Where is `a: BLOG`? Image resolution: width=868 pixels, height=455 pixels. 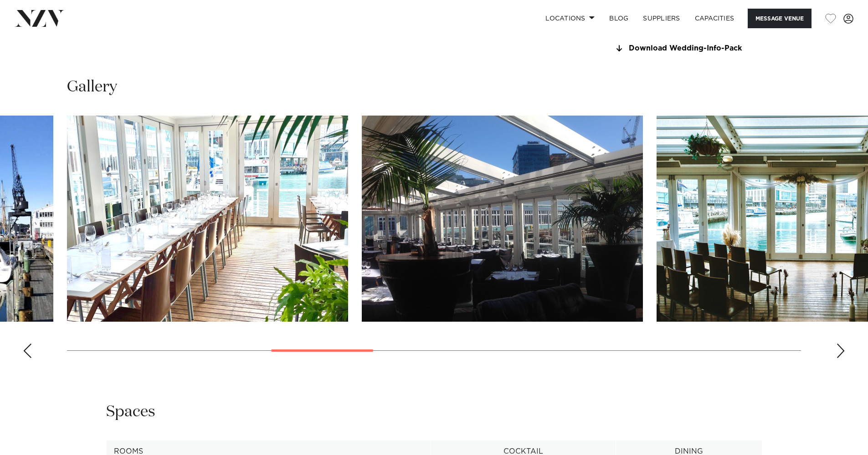 a: BLOG is located at coordinates (619, 18).